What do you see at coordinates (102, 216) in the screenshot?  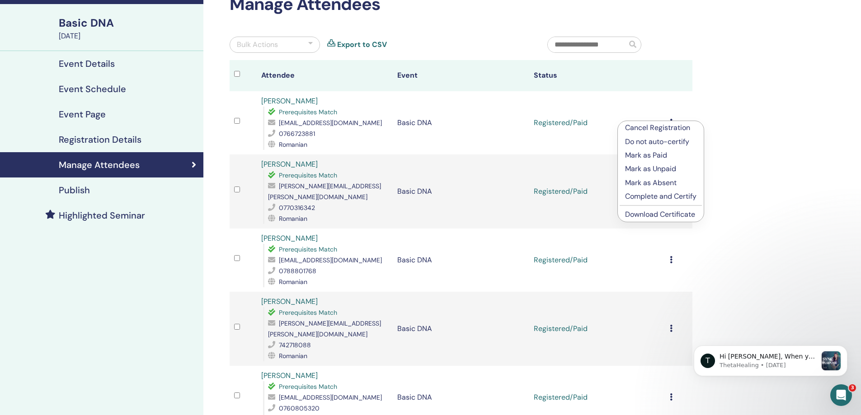 I see `h4: Highlighted Seminar` at bounding box center [102, 216].